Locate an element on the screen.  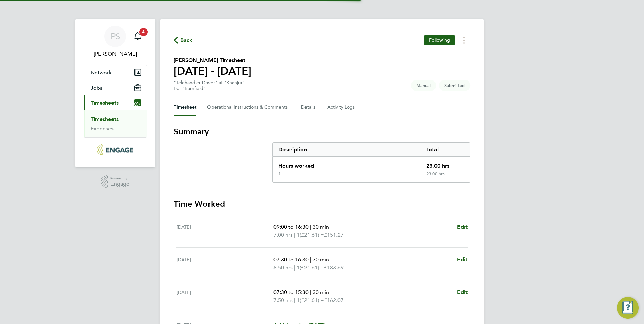
span: 7.00 hrs is located at coordinates (283, 235).